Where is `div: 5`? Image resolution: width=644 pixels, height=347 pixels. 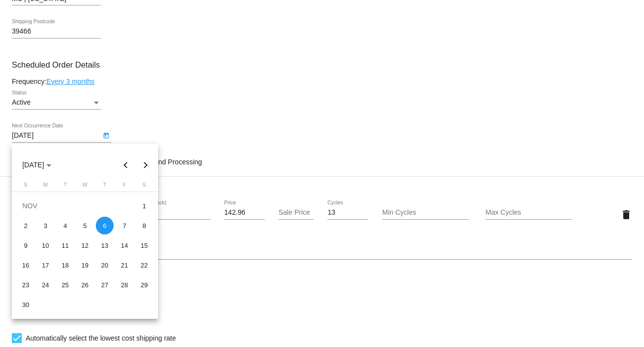
div: 5 is located at coordinates (85, 225).